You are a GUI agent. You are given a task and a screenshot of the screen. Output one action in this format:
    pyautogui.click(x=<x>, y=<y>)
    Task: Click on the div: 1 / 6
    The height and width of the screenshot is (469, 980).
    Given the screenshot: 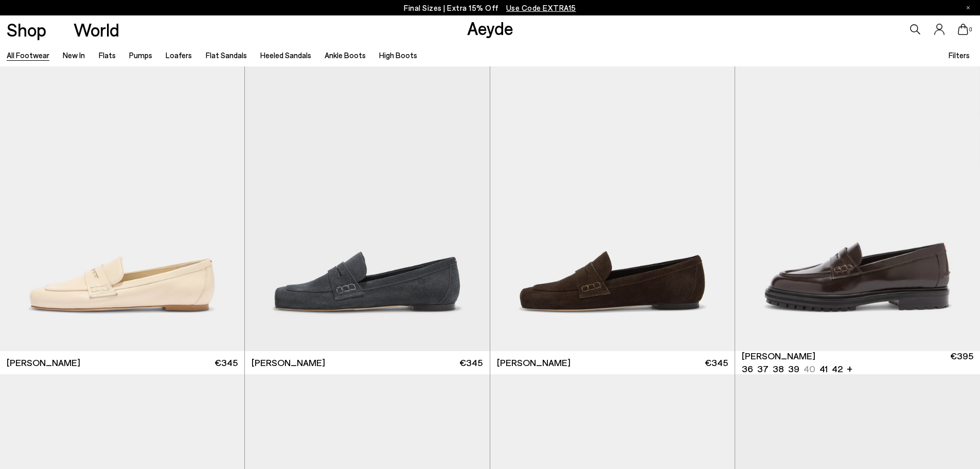 What is the action you would take?
    pyautogui.click(x=858, y=197)
    